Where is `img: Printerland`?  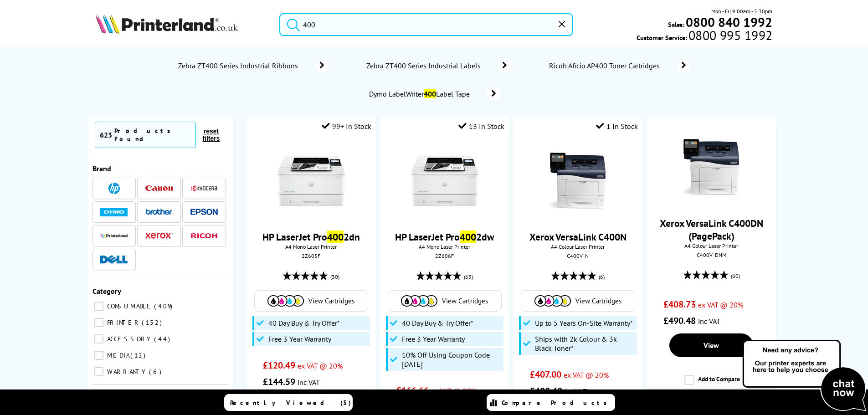 img: Printerland is located at coordinates (114, 236).